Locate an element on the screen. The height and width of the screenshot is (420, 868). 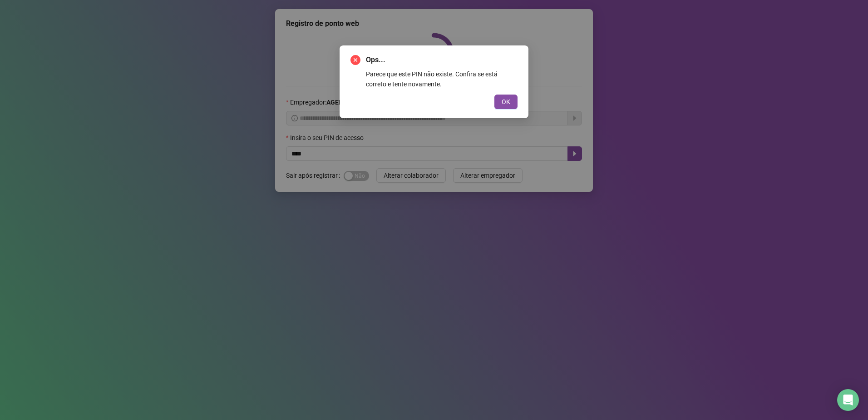
button: OK is located at coordinates (506, 102).